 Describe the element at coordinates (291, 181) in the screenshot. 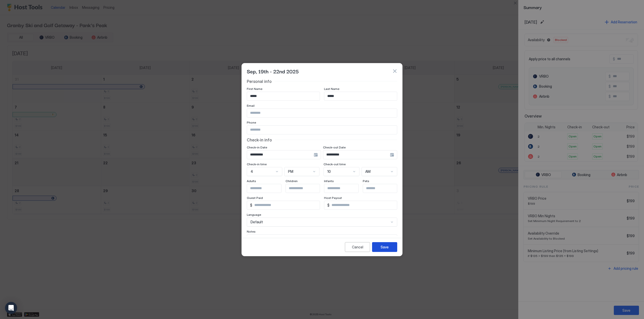

I see `span: Children` at that location.